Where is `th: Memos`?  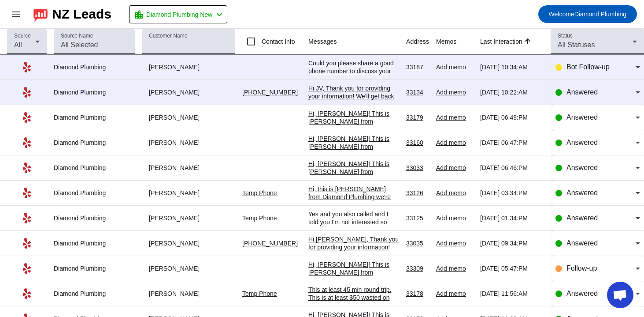
th: Memos is located at coordinates (458, 41).